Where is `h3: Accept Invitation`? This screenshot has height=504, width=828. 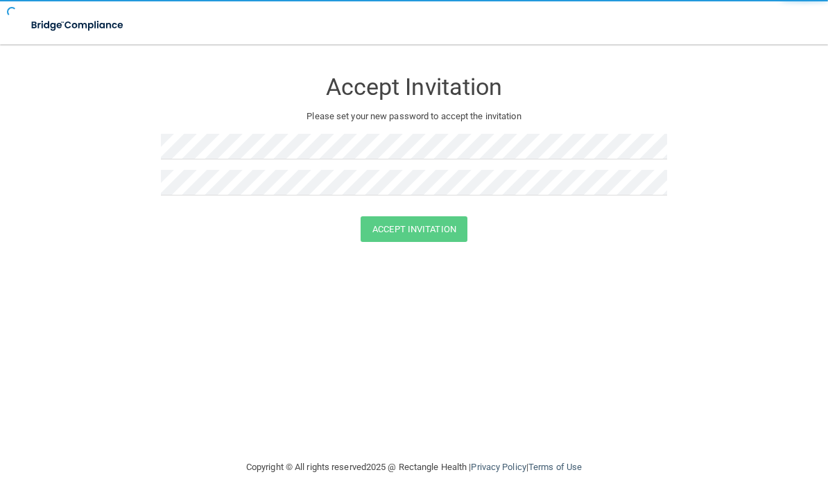
h3: Accept Invitation is located at coordinates (414, 87).